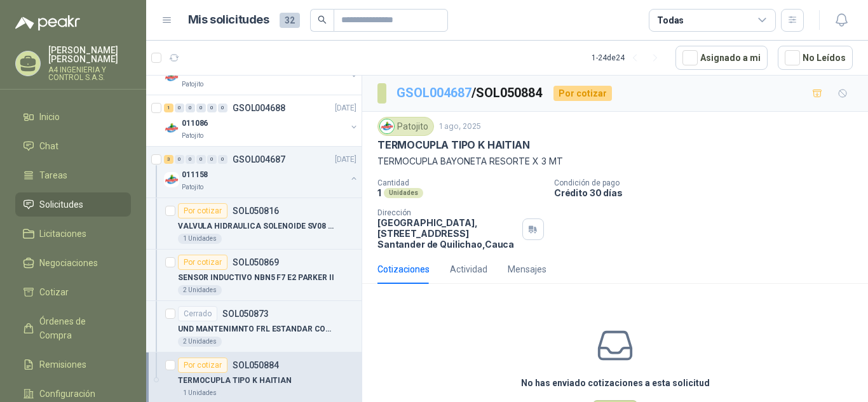 The width and height of the screenshot is (868, 402). Describe the element at coordinates (616, 161) in the screenshot. I see `p: TERMOCUPLA BAYONETA RESORTE X 3 MT` at that location.